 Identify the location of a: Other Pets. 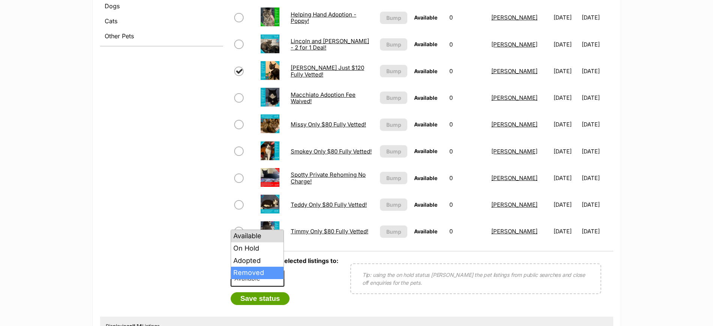
(162, 36).